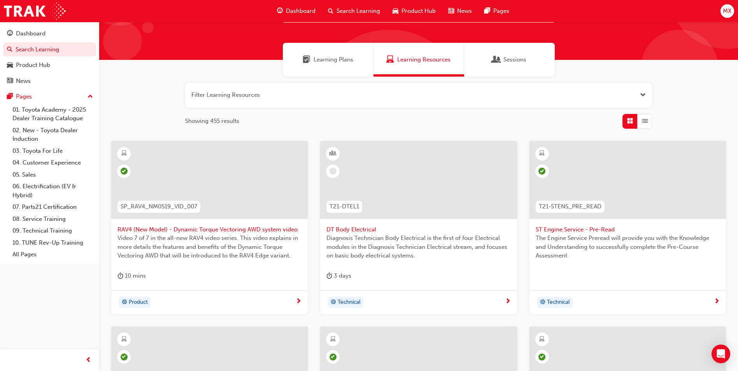  I want to click on a: T21-STENS_PRE_READST Engine Service - Pre-ReadThe Engine Service Preread will provide you with th..., so click(627, 228).